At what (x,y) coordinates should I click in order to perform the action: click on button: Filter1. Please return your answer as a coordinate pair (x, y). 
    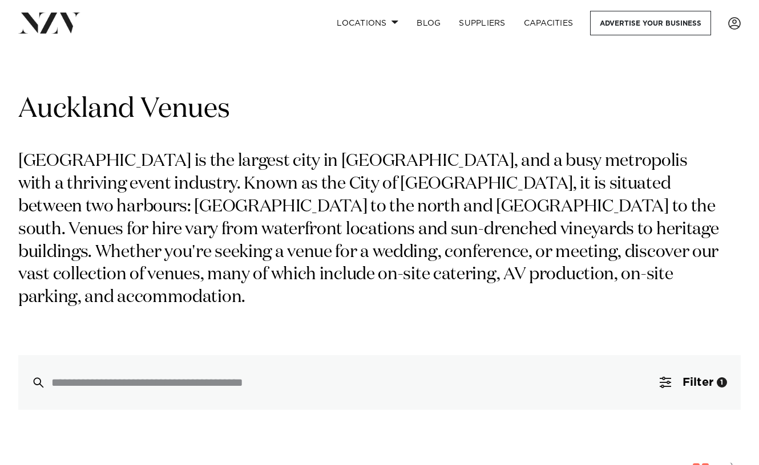
    Looking at the image, I should click on (693, 383).